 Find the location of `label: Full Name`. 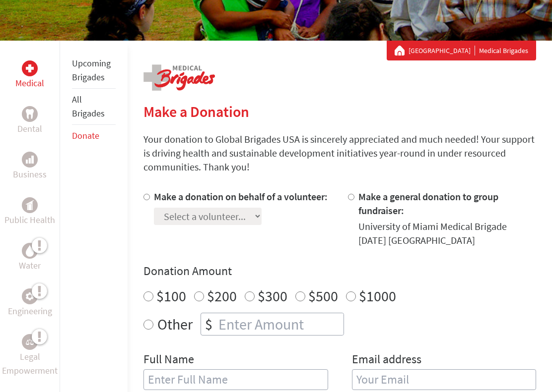

label: Full Name is located at coordinates (169, 360).